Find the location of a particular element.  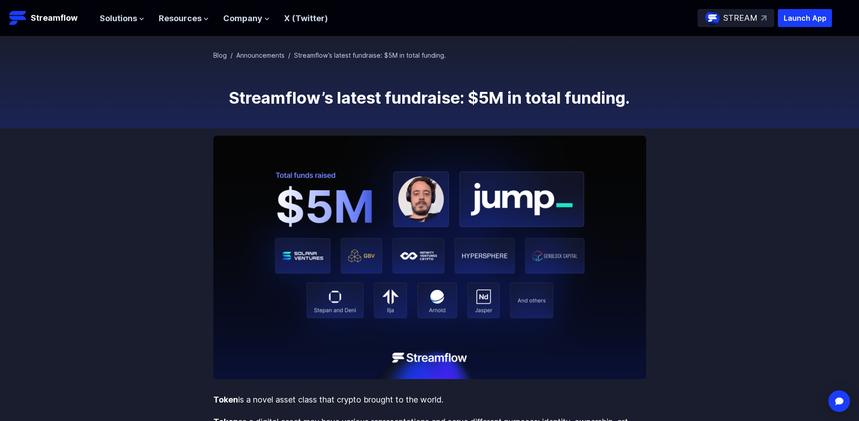

img: top-right-arrow.svg is located at coordinates (763, 18).